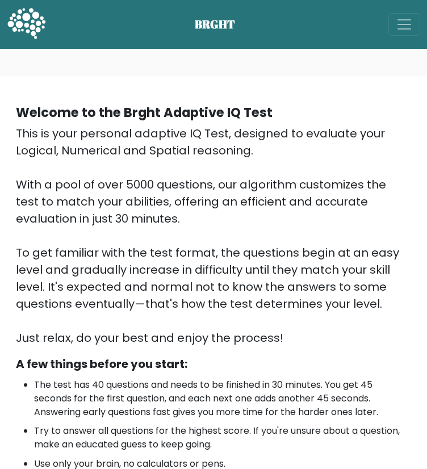  Describe the element at coordinates (405, 24) in the screenshot. I see `button: Toggle navigation` at that location.